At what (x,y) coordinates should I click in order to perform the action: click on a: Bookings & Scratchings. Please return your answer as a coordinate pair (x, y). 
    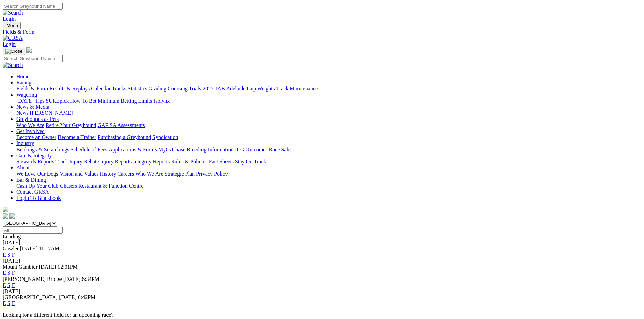
    Looking at the image, I should click on (42, 149).